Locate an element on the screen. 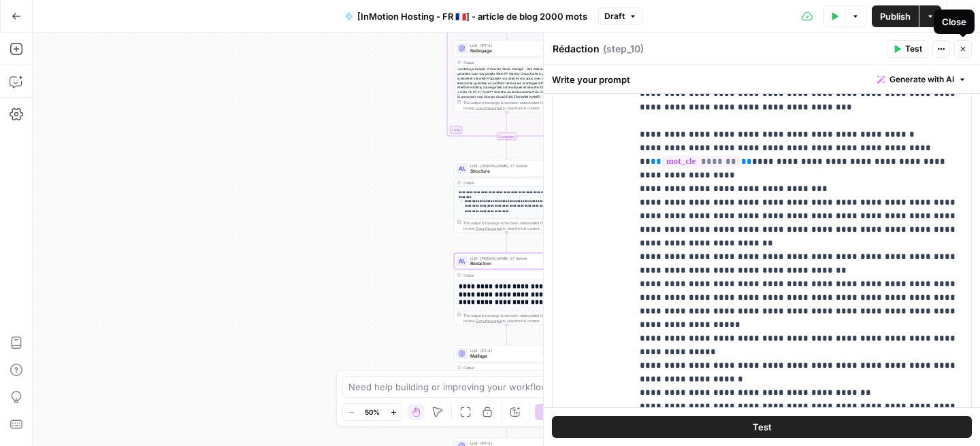 The image size is (980, 446). g: Edge from step_14 to step_13 is located at coordinates (507, 427).